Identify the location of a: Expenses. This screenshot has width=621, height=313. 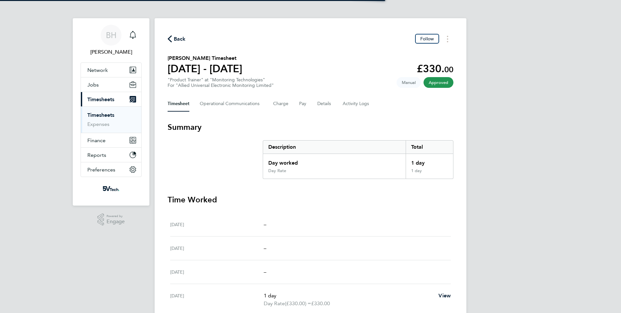
(98, 124).